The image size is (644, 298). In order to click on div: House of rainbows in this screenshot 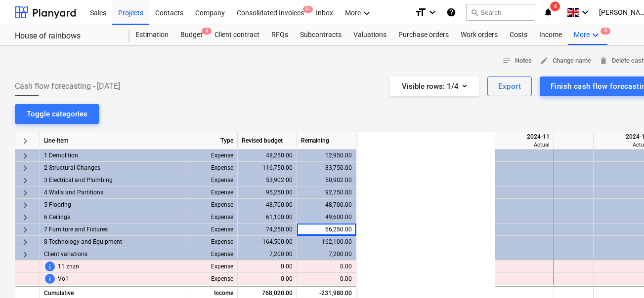, I will do `click(66, 36)`.